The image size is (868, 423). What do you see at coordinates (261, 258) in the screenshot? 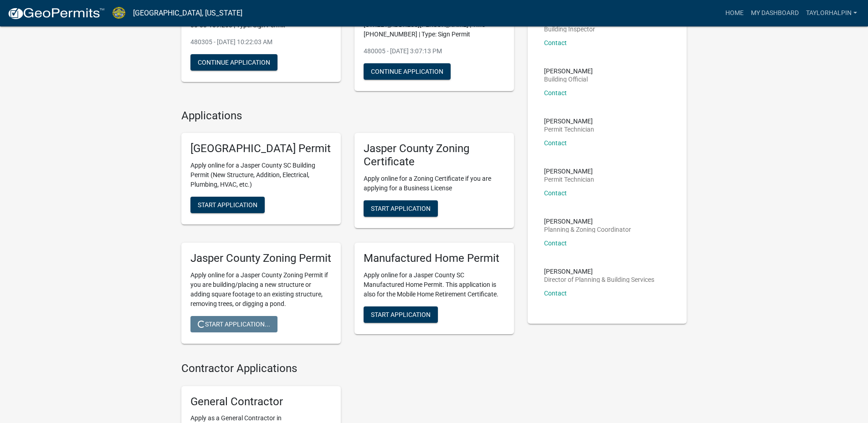
I see `h5: Jasper County Zoning Permit` at bounding box center [261, 258].